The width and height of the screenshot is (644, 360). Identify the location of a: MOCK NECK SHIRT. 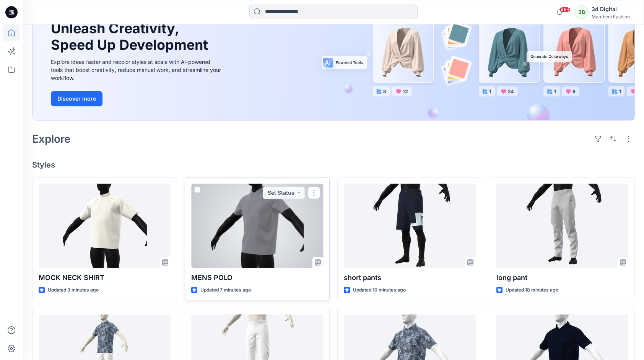
(104, 226).